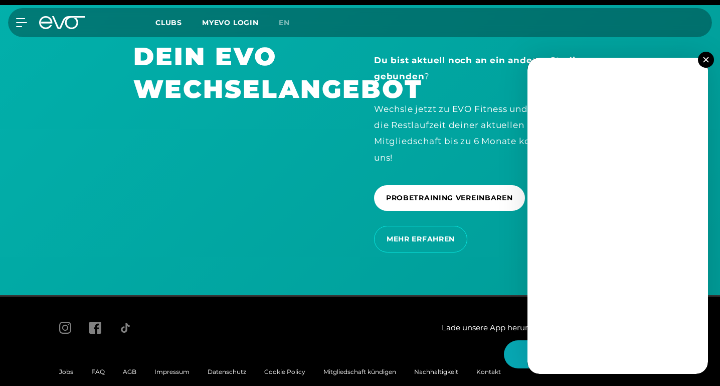  Describe the element at coordinates (230, 23) in the screenshot. I see `a: MYEVO LOGIN` at that location.